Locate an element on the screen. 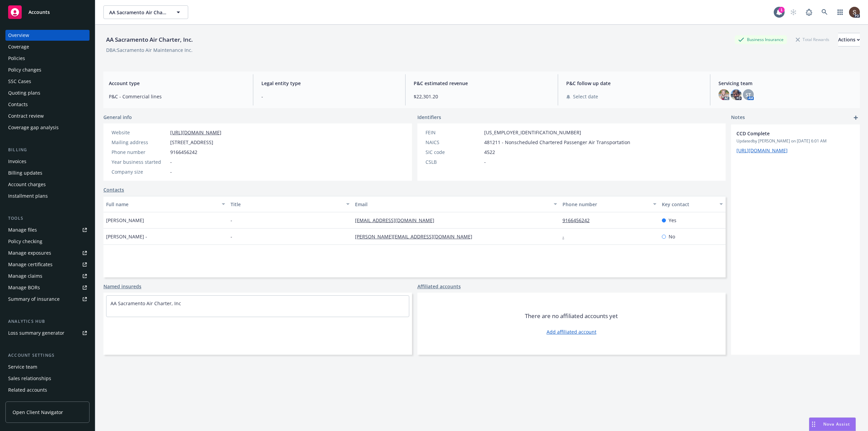 The height and width of the screenshot is (431, 868). div: Service team is located at coordinates (23, 367).